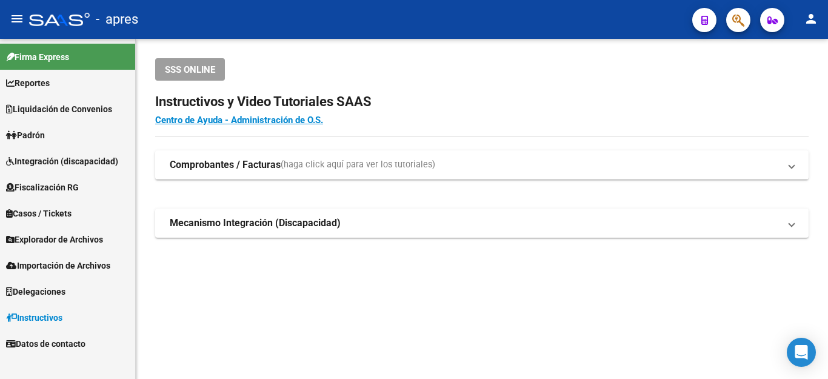 Image resolution: width=828 pixels, height=379 pixels. Describe the element at coordinates (482, 165) in the screenshot. I see `mat-expansion-panel-header: Comprobantes / Facturas(haga click aquí para ver los tutoriales)` at that location.